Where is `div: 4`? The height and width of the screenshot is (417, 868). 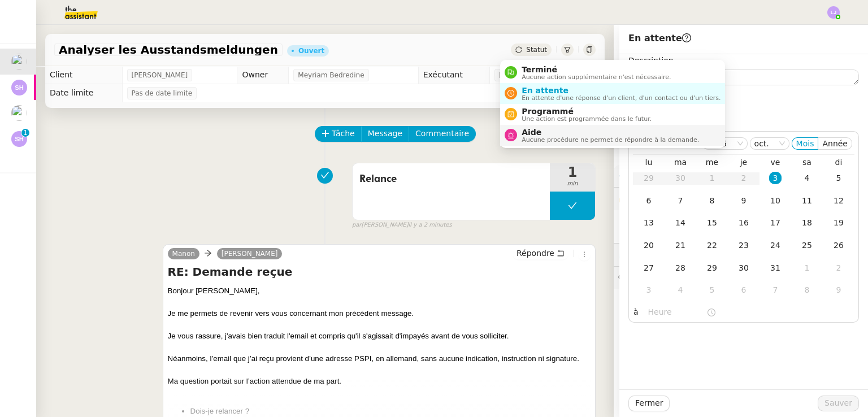 div: 4 is located at coordinates (680, 290).